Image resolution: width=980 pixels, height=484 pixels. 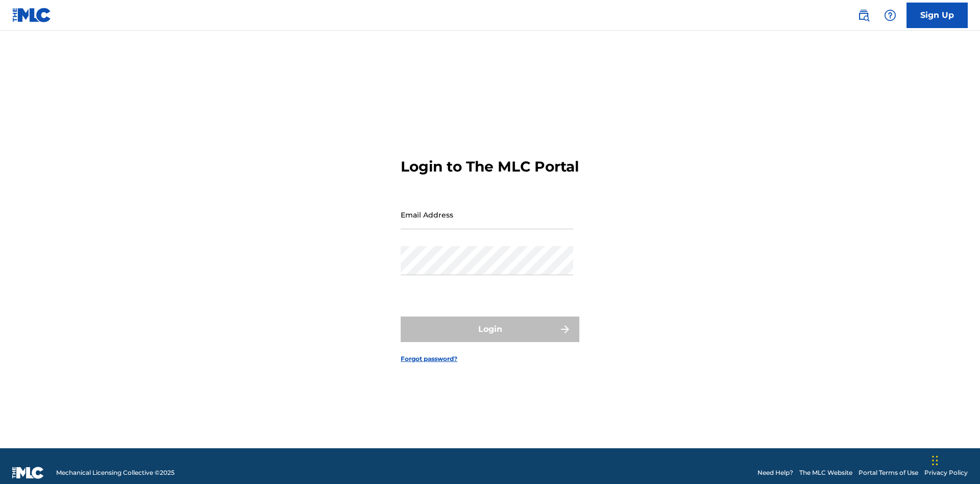 What do you see at coordinates (490, 166) in the screenshot?
I see `h3: Login to The MLC Portal` at bounding box center [490, 166].